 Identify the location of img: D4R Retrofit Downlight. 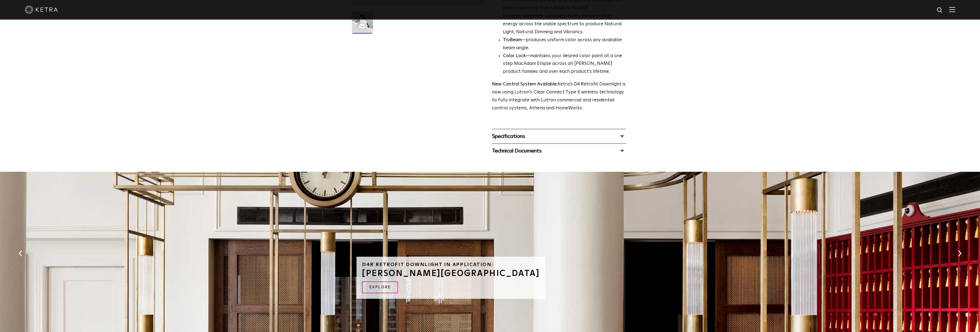
(362, 24).